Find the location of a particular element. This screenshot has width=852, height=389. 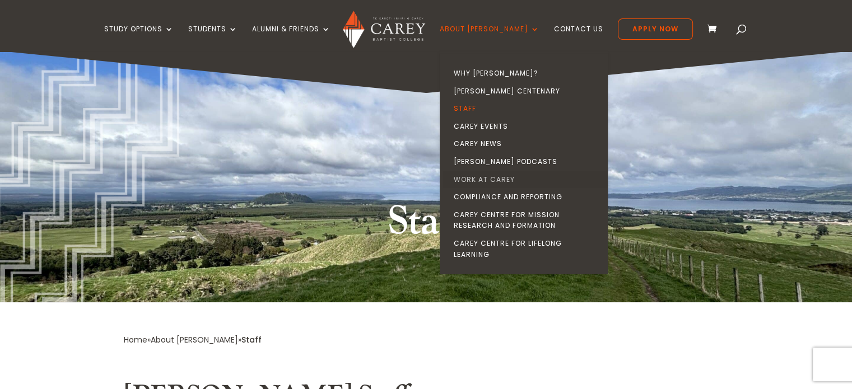

a: Carey News is located at coordinates (527, 144).